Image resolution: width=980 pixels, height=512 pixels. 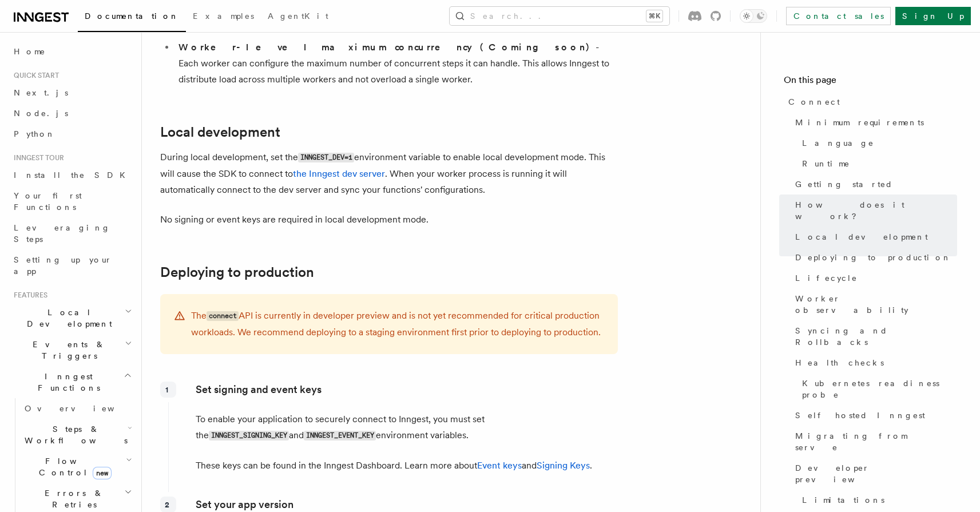 What do you see at coordinates (397, 63) in the screenshot?
I see `li: - Each worker can configure the maximum number of concurrent steps it can handle. This allows Inn...` at bounding box center [397, 63].